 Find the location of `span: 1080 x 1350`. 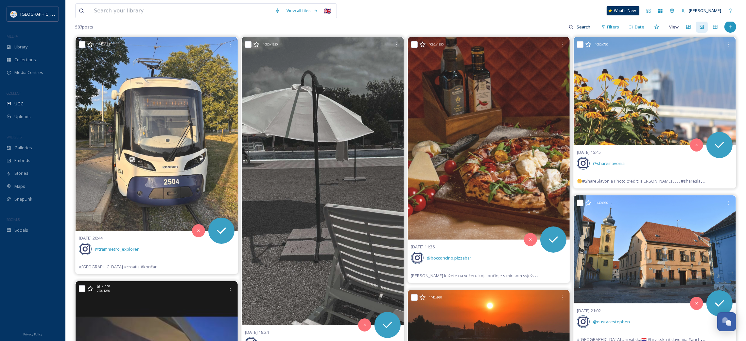

span: 1080 x 1350 is located at coordinates (436, 44).